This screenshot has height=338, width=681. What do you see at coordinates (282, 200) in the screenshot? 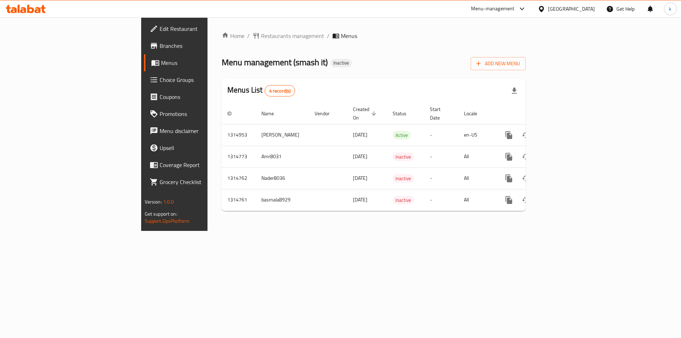
I see `td: basmala8929` at bounding box center [282, 200].